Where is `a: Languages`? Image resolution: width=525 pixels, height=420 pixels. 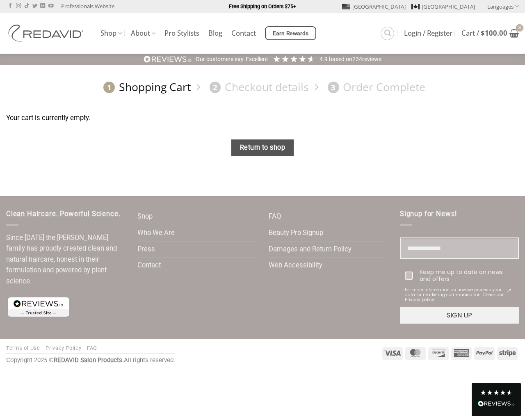 a: Languages is located at coordinates (503, 6).